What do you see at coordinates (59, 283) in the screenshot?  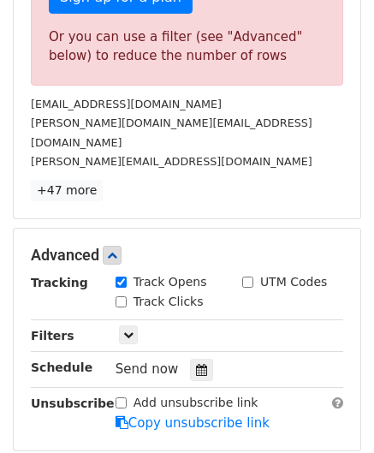 I see `strong: Tracking` at bounding box center [59, 283].